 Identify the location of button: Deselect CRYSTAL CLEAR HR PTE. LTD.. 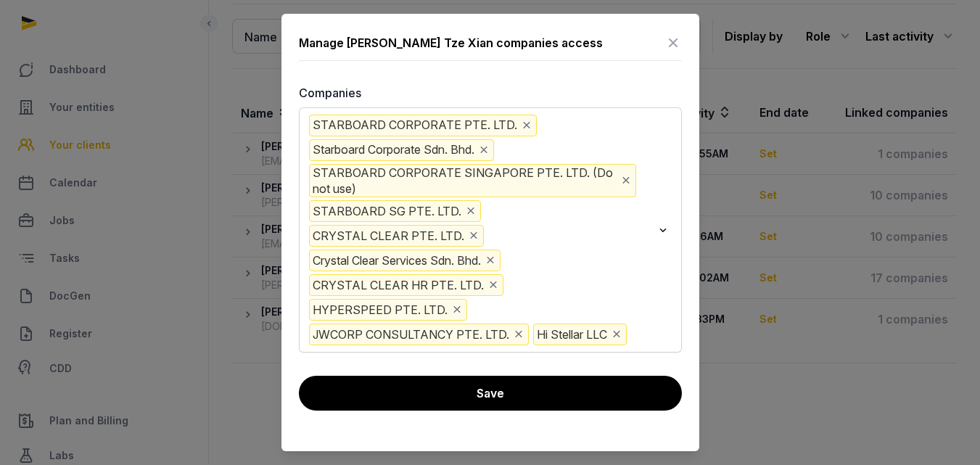
(493, 285).